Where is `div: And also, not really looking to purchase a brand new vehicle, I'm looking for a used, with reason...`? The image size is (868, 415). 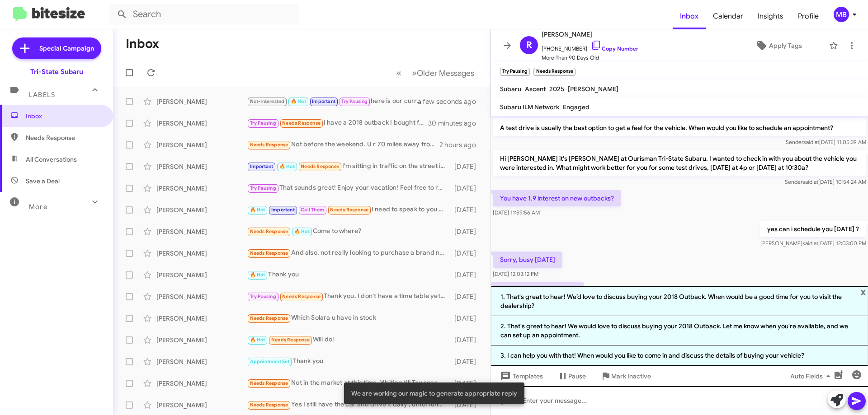
div: And also, not really looking to purchase a brand new vehicle, I'm looking for a used, with reason... is located at coordinates (348, 253).